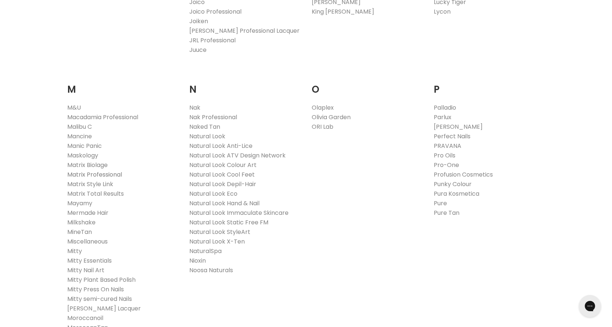 The image size is (612, 327). Describe the element at coordinates (445, 107) in the screenshot. I see `a: Palladio` at that location.